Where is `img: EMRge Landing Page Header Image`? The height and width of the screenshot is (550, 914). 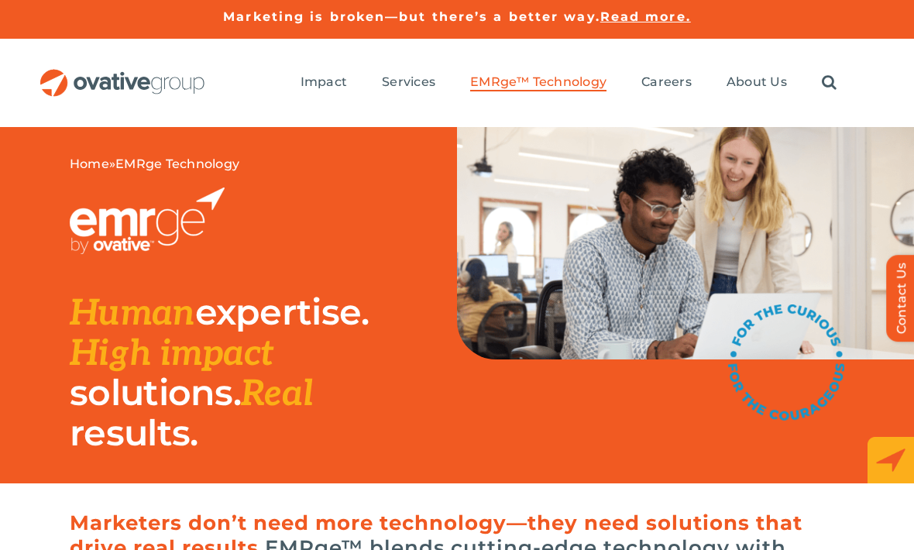
img: EMRge Landing Page Header Image is located at coordinates (685, 243).